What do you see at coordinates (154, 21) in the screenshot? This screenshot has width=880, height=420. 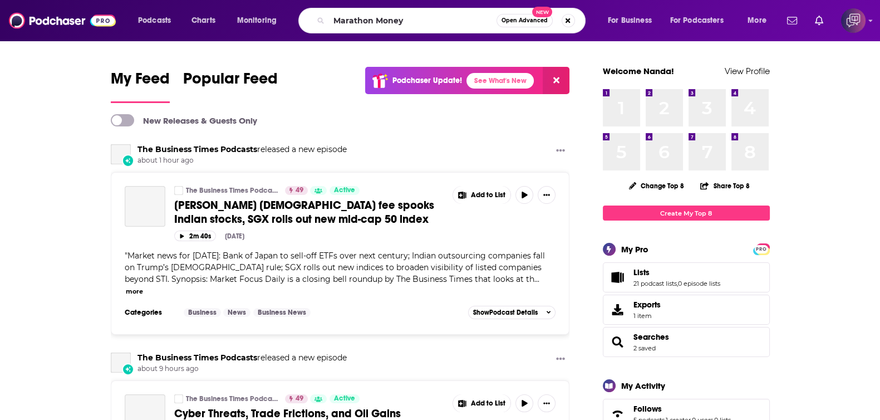 I see `span: Podcasts` at bounding box center [154, 21].